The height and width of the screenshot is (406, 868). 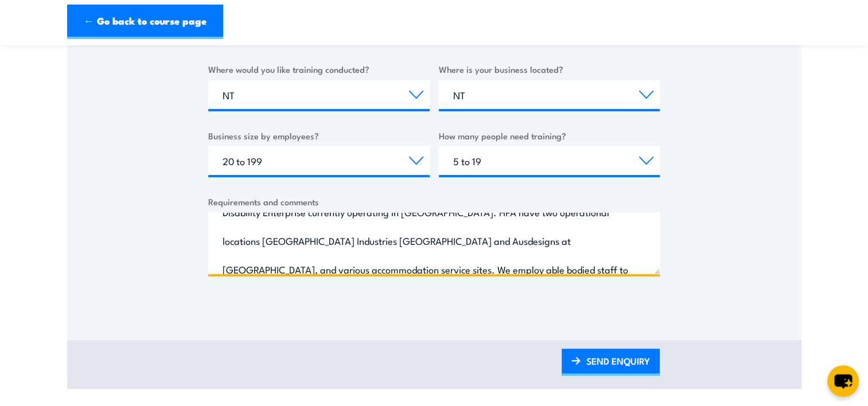 I want to click on label: Business size by employees?, so click(x=319, y=136).